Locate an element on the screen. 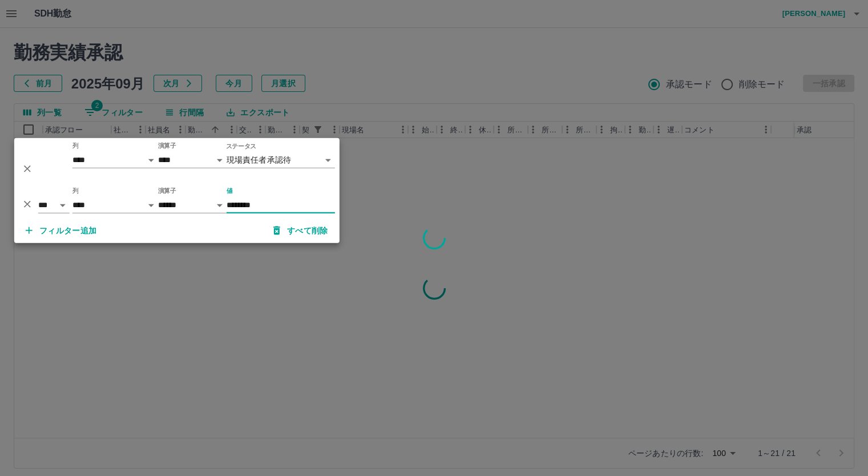 This screenshot has width=868, height=476. button: すべて削除 is located at coordinates (301, 230).